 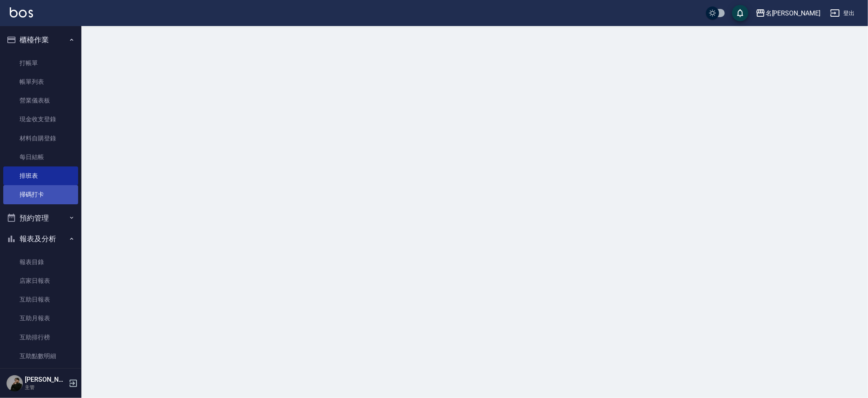 I want to click on a: 互助日報表, so click(x=41, y=299).